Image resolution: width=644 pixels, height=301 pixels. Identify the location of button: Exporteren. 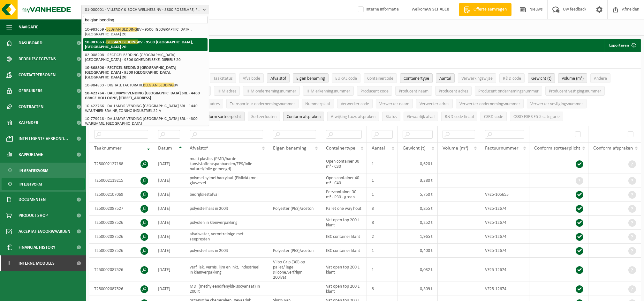
(622, 46).